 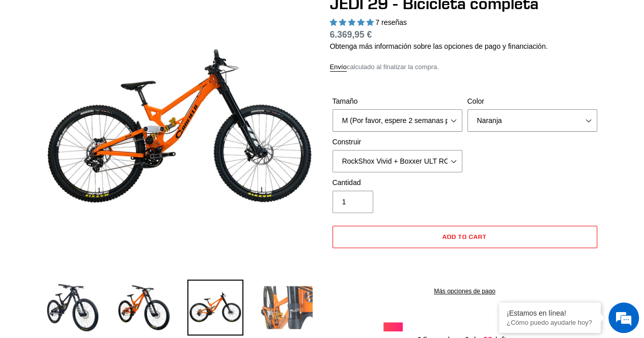 What do you see at coordinates (465, 291) in the screenshot?
I see `a: Más opciones de pago` at bounding box center [465, 291].